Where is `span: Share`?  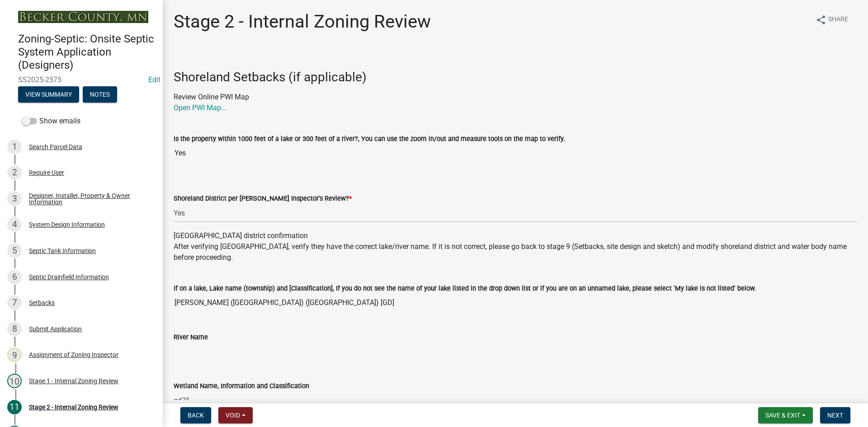
span: Share is located at coordinates (838, 20).